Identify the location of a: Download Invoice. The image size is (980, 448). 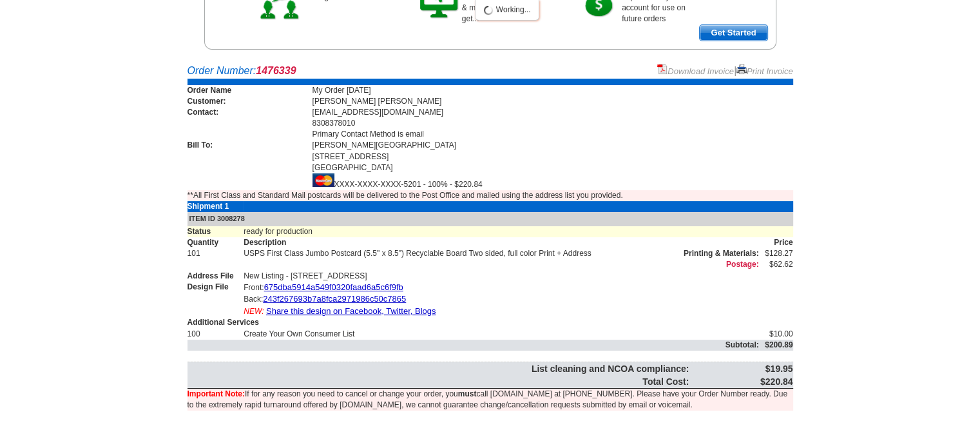
(695, 71).